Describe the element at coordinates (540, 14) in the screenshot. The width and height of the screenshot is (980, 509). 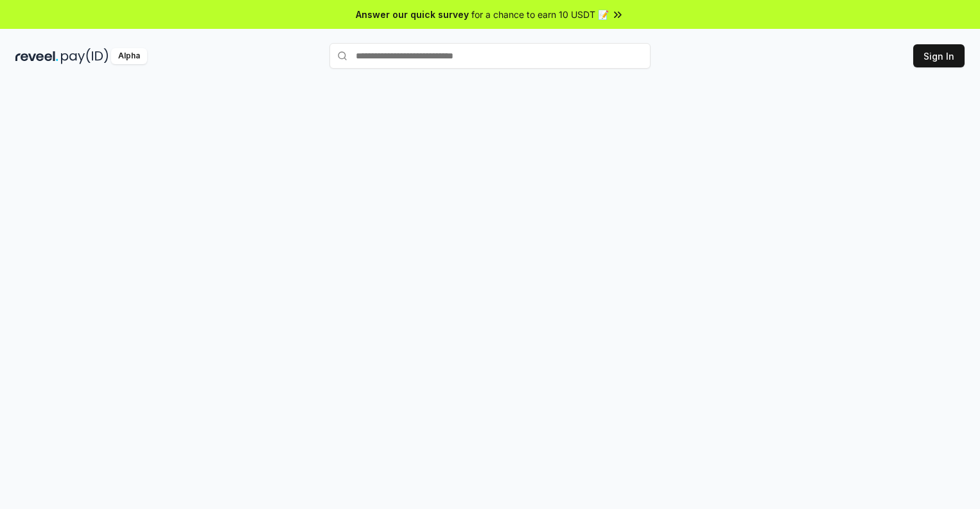
I see `span: for a chance to earn 10 USDT 📝` at that location.